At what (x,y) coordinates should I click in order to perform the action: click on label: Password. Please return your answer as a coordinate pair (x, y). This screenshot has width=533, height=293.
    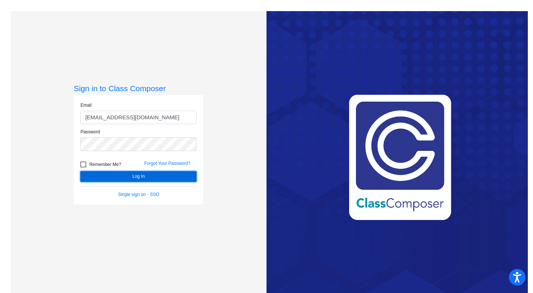
    Looking at the image, I should click on (90, 132).